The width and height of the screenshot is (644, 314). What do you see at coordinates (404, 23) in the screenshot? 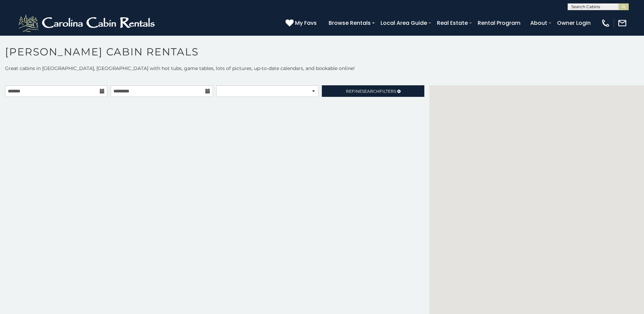
I see `a: Local Area Guide` at bounding box center [404, 23].